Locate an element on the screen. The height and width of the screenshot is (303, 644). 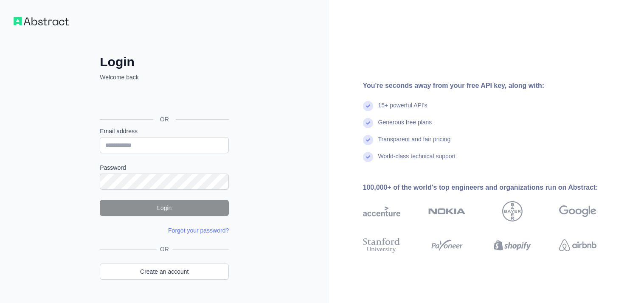
div: World-class technical support is located at coordinates (417, 160).